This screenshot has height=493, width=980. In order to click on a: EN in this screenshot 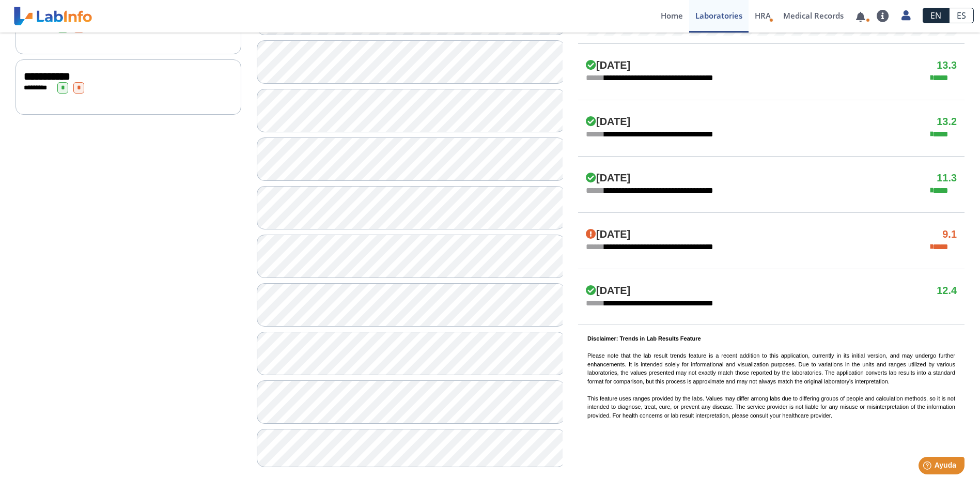, I will do `click(936, 16)`.